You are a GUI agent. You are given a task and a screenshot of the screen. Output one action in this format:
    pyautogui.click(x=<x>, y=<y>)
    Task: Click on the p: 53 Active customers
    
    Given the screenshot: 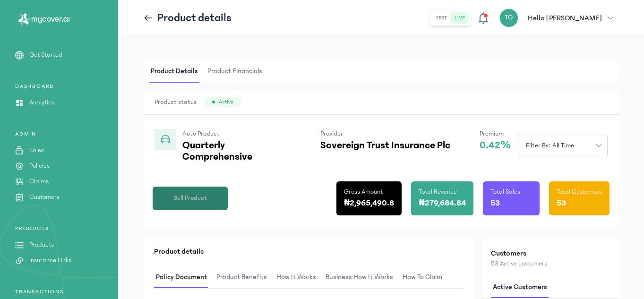 What is the action you would take?
    pyautogui.click(x=550, y=264)
    